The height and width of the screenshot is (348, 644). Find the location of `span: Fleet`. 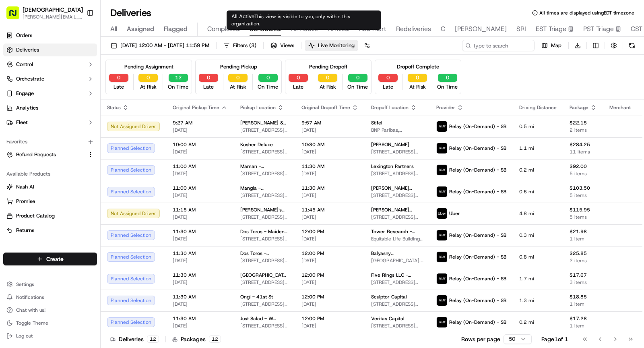

span: Fleet is located at coordinates (22, 123).